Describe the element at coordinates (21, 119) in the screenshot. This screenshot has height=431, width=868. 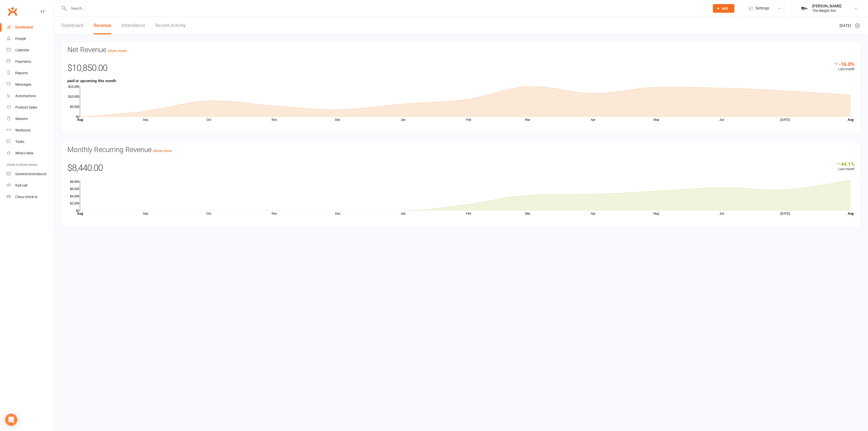
I see `div: Waivers` at that location.